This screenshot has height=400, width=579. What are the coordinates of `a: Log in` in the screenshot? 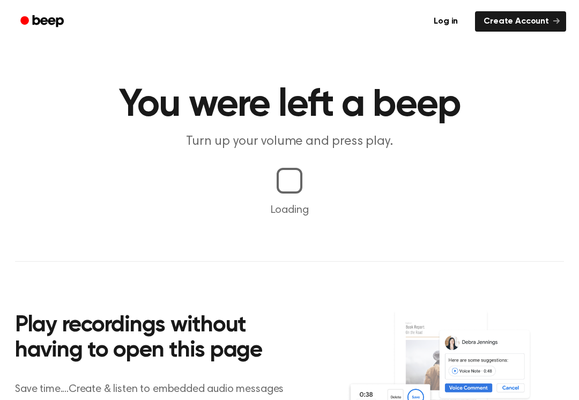 It's located at (446, 21).